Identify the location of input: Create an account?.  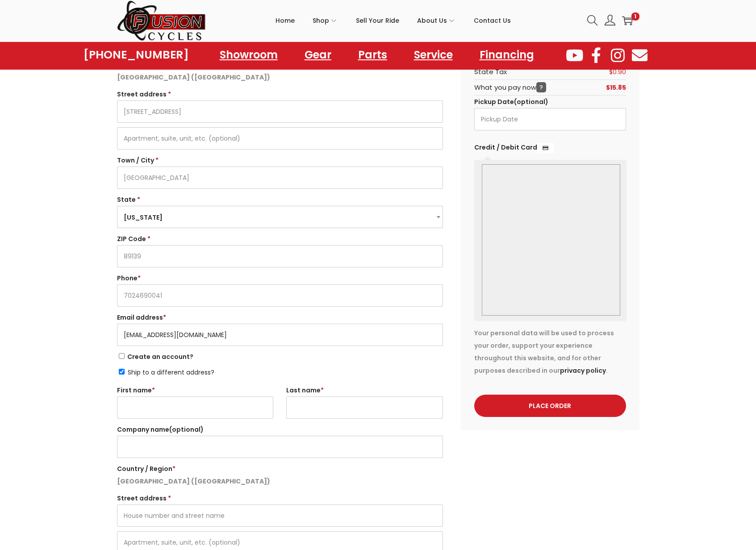
(122, 356).